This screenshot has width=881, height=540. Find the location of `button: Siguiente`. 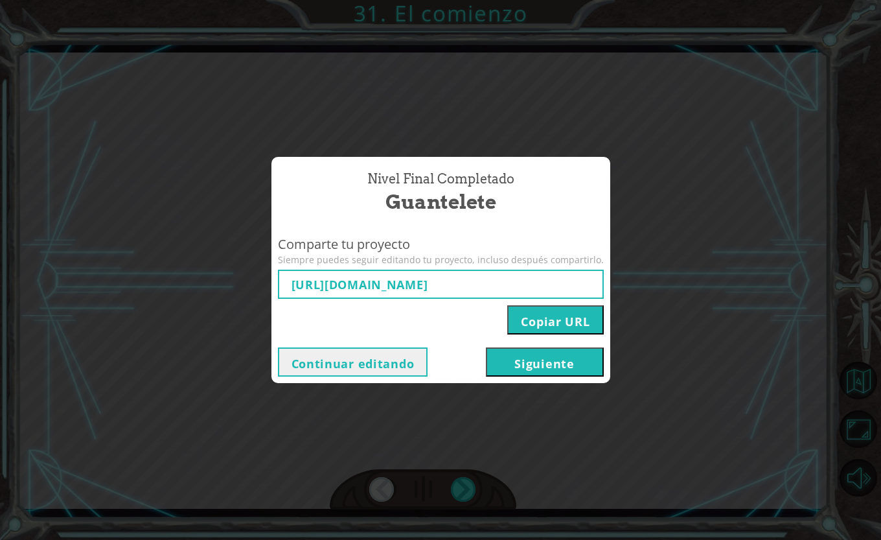

button: Siguiente is located at coordinates (545, 362).